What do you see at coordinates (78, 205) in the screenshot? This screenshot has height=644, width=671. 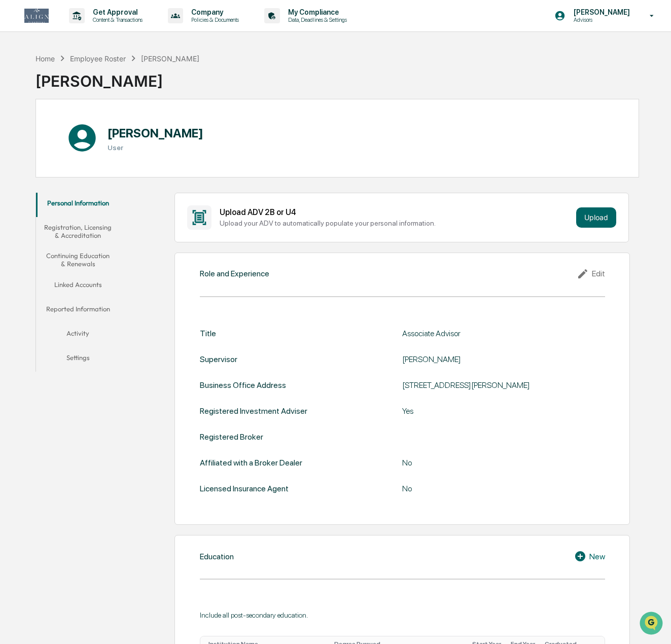 I see `button: Personal Information` at bounding box center [78, 205].